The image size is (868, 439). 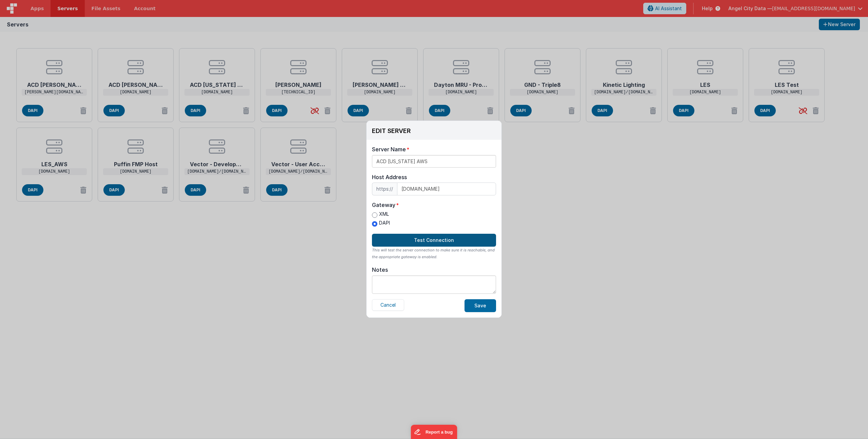 I want to click on input: DAPI, so click(x=375, y=223).